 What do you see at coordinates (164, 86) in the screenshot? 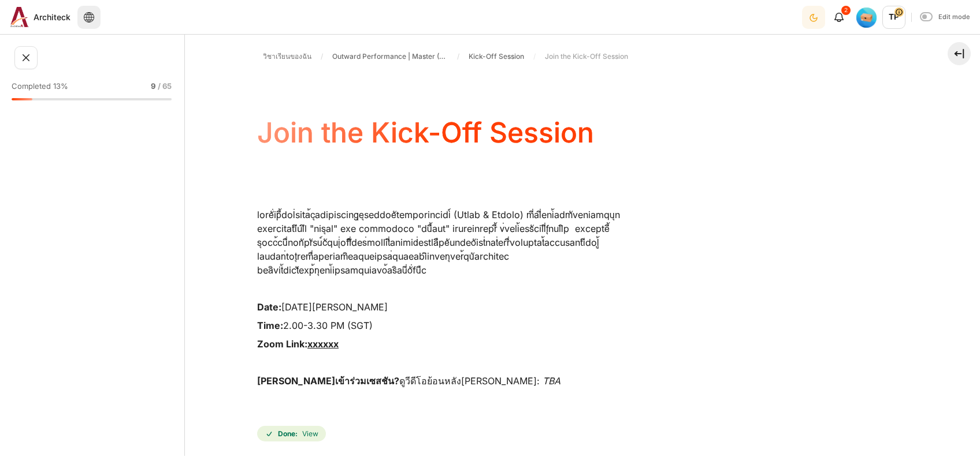
I see `span: / 65` at bounding box center [164, 86].